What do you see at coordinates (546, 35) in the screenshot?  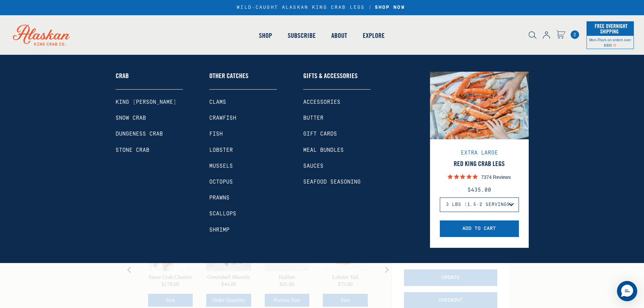 I see `img: account` at bounding box center [546, 35].